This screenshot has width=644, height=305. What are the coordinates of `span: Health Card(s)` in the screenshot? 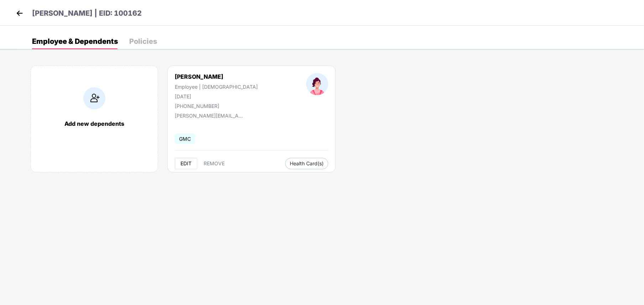 It's located at (307, 164).